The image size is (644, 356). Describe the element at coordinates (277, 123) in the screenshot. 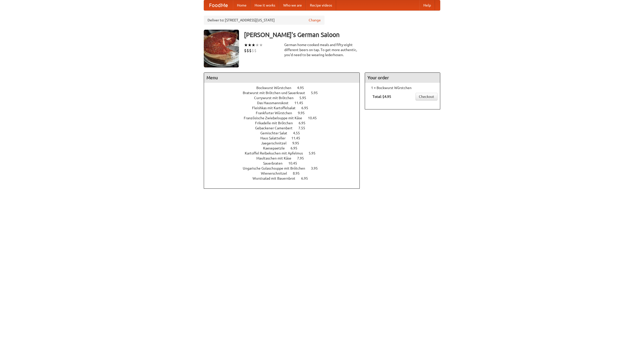

I see `span: Frikadelle mit Brötchen` at that location.